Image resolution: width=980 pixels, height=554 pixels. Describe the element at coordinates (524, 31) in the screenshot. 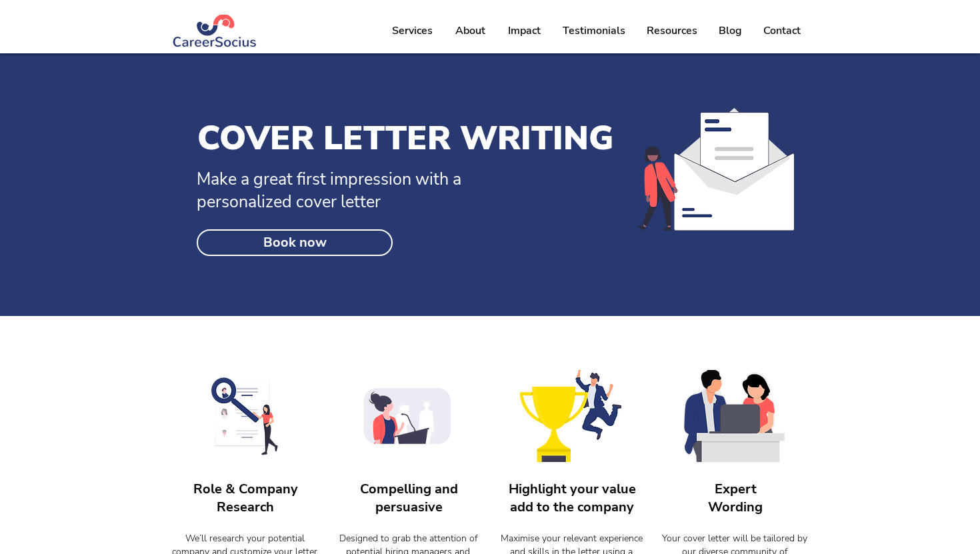

I see `p: Impact` at that location.